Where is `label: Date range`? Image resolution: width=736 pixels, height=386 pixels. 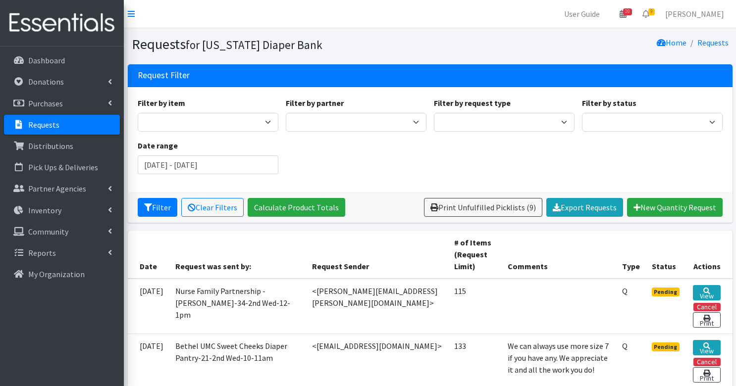
label: Date range is located at coordinates (158, 146).